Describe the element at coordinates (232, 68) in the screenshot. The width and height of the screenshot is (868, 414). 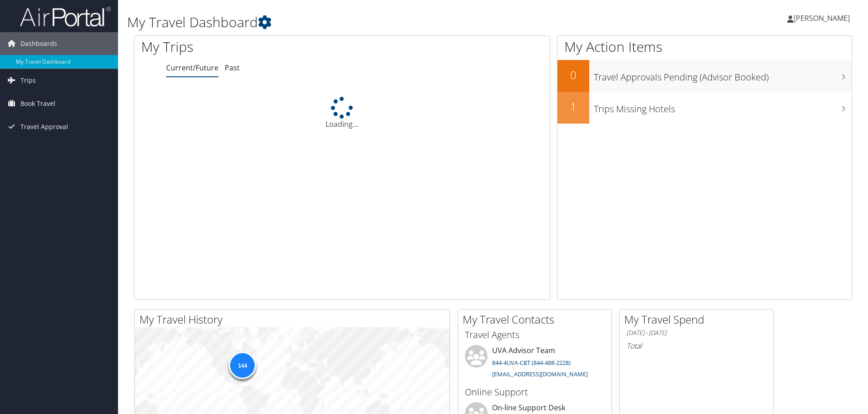
I see `a: Past` at that location.